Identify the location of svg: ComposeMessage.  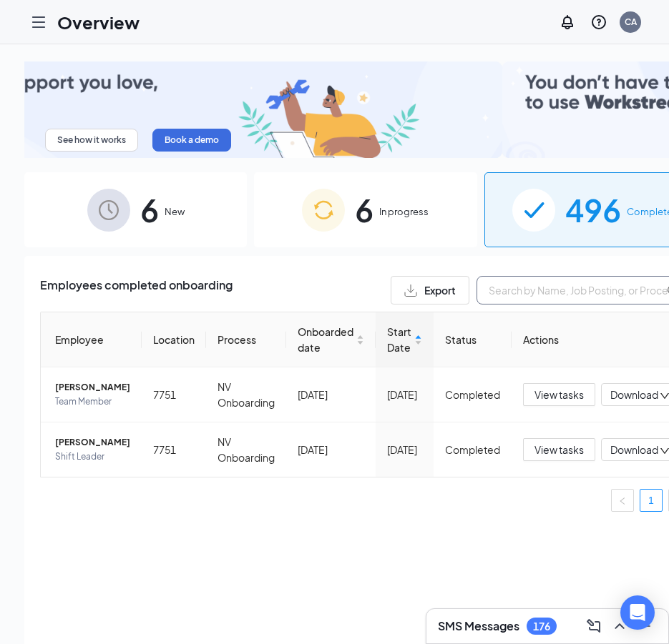
(594, 626).